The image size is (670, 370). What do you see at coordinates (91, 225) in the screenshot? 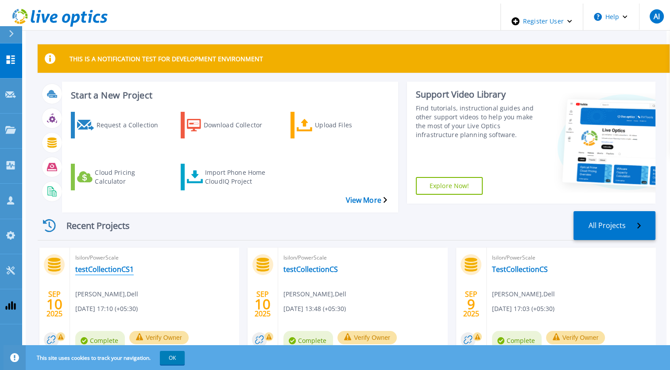
I see `div: Recent Projects` at bounding box center [91, 225].